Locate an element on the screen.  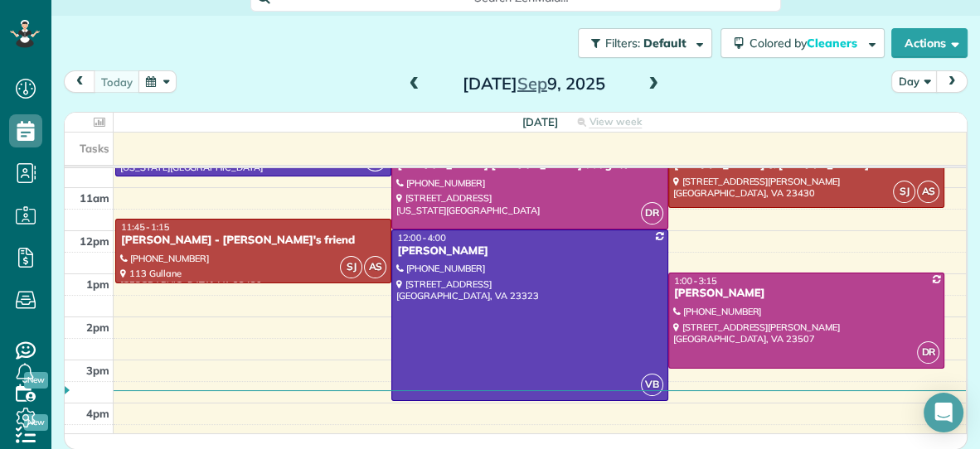
button: today is located at coordinates (117, 82).